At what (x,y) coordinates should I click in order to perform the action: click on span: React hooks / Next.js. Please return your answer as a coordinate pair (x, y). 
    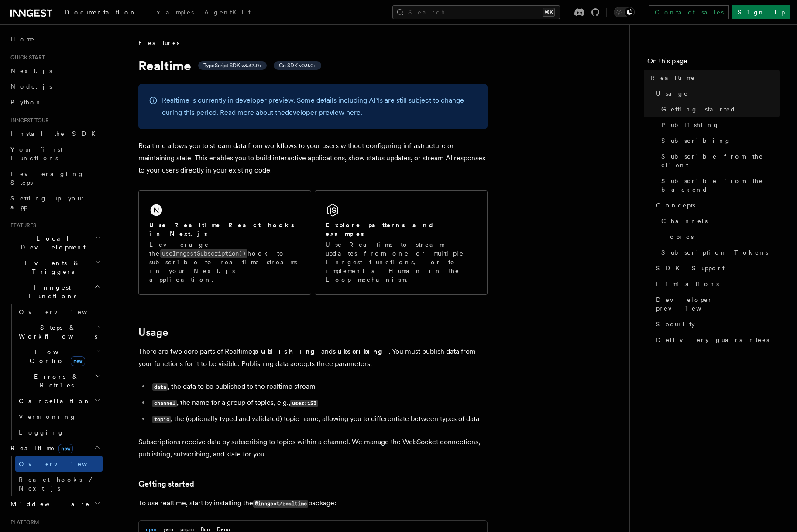
    Looking at the image, I should click on (57, 484).